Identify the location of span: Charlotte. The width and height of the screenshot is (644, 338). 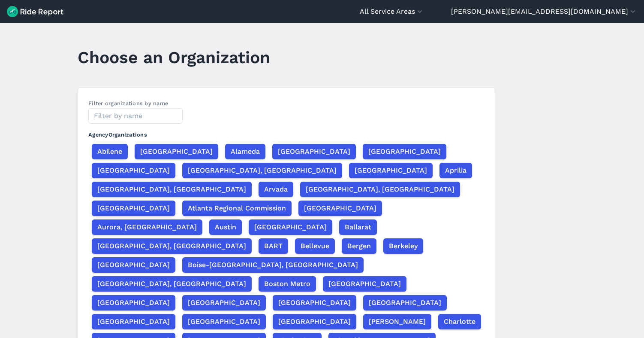
(459, 322).